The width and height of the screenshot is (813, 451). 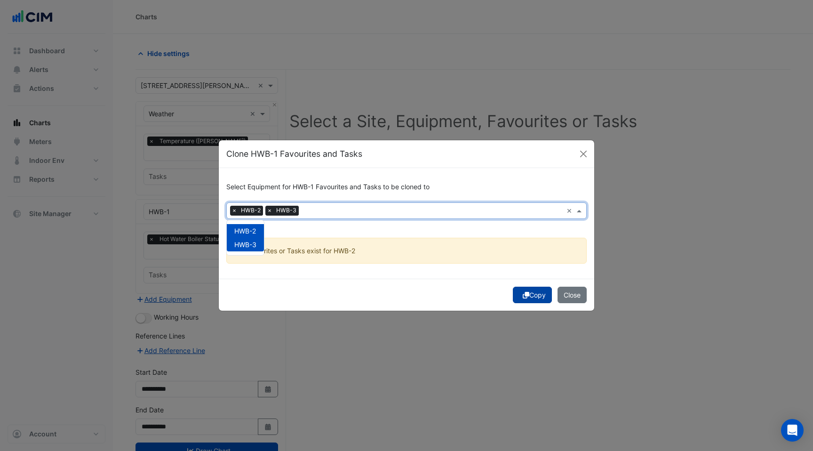 What do you see at coordinates (532, 295) in the screenshot?
I see `button: Copy` at bounding box center [532, 295].